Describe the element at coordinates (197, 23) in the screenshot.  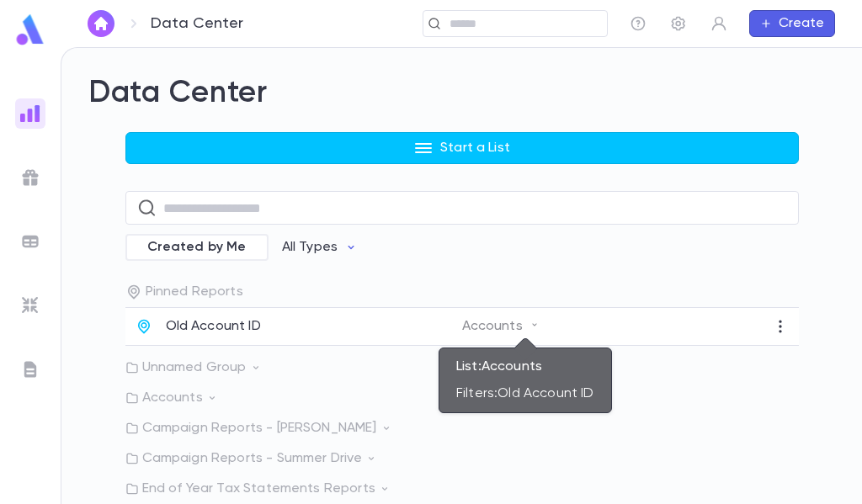
I see `p: Data Center` at that location.